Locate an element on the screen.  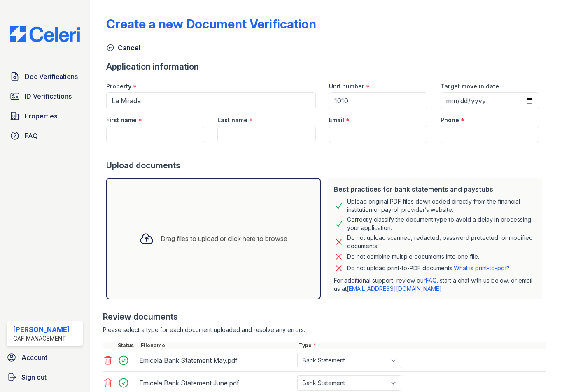
label: First name is located at coordinates (121, 120).